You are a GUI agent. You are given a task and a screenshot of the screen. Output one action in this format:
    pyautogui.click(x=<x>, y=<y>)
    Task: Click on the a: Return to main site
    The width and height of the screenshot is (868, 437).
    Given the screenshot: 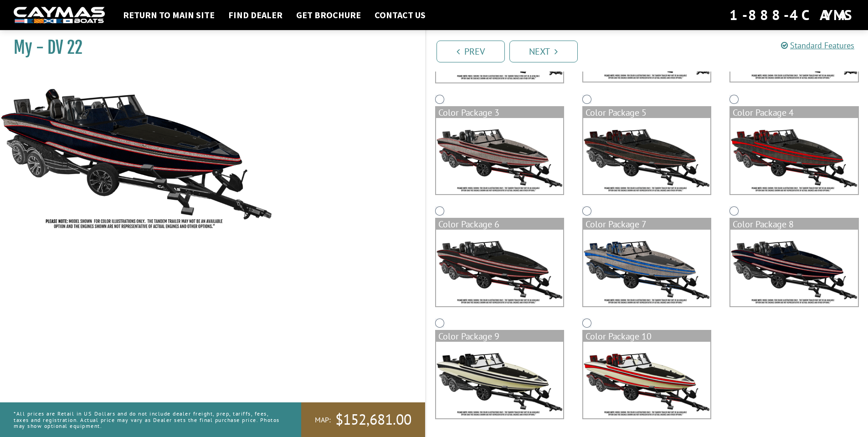 What is the action you would take?
    pyautogui.click(x=169, y=15)
    